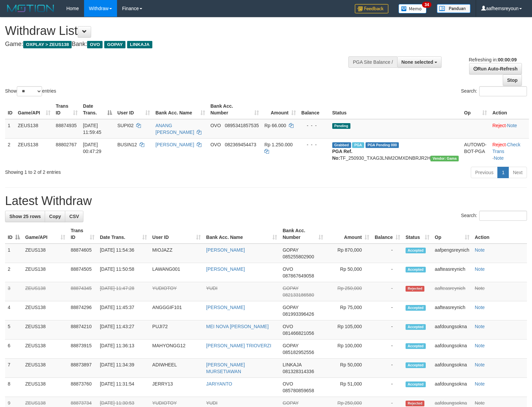  Describe the element at coordinates (444, 159) in the screenshot. I see `span: Vendor URL: https://trx31.1velocity.biz` at that location.